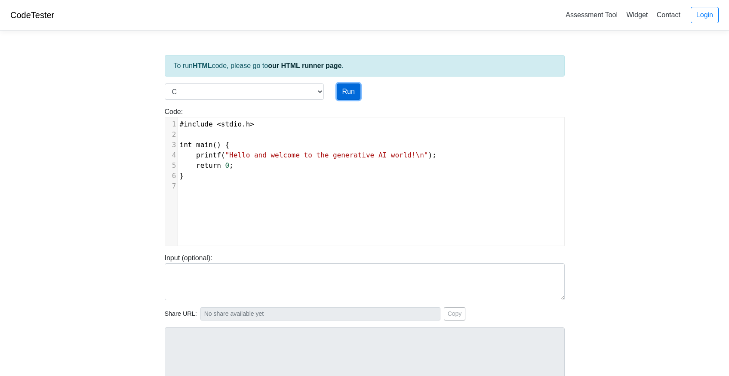 The width and height of the screenshot is (729, 376). I want to click on a: Assessment Tool, so click(591, 15).